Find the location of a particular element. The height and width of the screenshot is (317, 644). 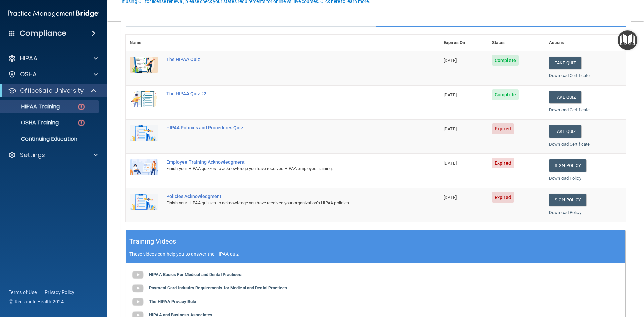

p: OSHA is located at coordinates (29, 75).